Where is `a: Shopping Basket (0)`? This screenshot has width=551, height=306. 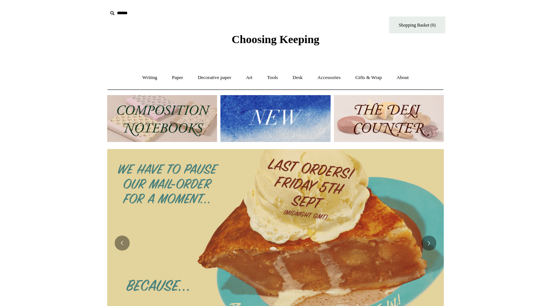
a: Shopping Basket (0) is located at coordinates (417, 25).